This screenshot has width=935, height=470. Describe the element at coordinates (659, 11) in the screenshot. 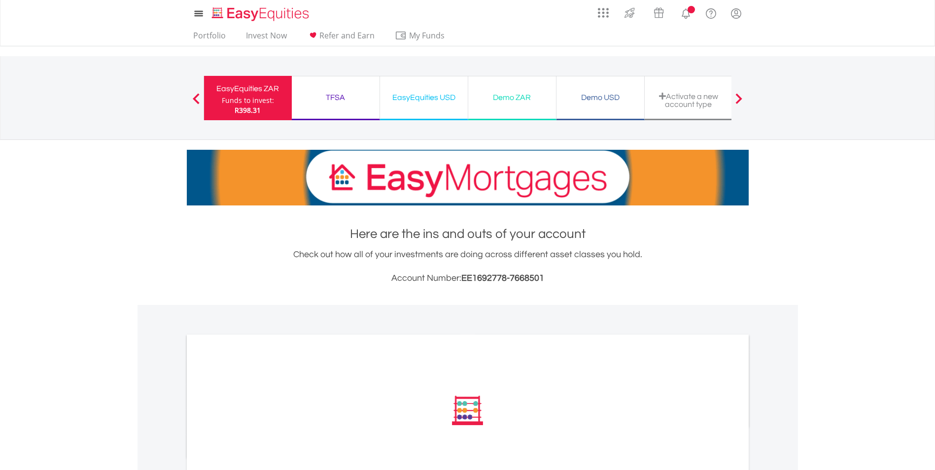

I see `a: Vouchers` at that location.